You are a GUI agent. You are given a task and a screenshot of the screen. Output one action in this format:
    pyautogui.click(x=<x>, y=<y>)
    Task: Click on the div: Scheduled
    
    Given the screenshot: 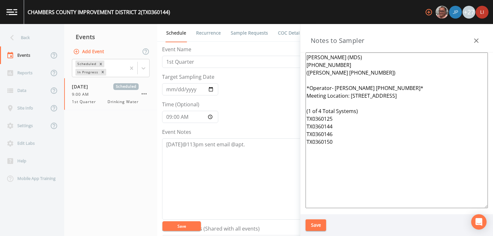 What is the action you would take?
    pyautogui.click(x=86, y=64)
    